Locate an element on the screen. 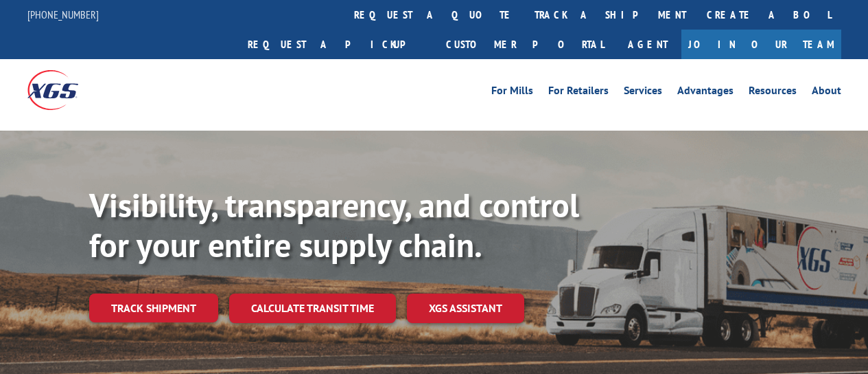 The image size is (868, 374). b: Visibility, transparency, and control for your entire supply chain. is located at coordinates (334, 225).